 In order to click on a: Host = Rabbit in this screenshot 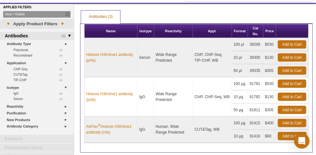, I will do `click(37, 14)`.